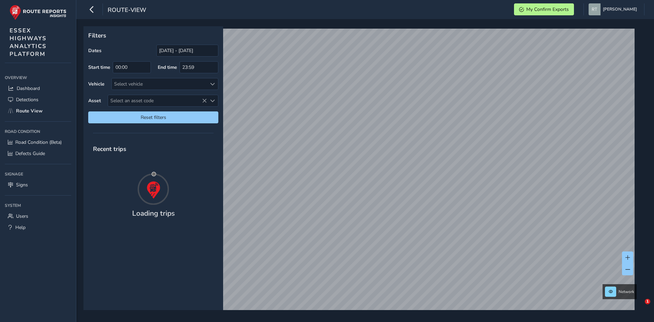 The height and width of the screenshot is (322, 654). I want to click on span: Road Condition (Beta), so click(38, 142).